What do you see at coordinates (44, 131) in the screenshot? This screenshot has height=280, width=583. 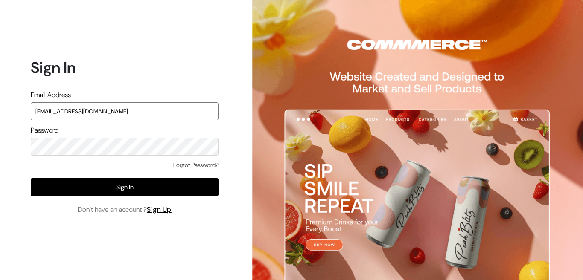 I see `label: Password` at bounding box center [44, 131].